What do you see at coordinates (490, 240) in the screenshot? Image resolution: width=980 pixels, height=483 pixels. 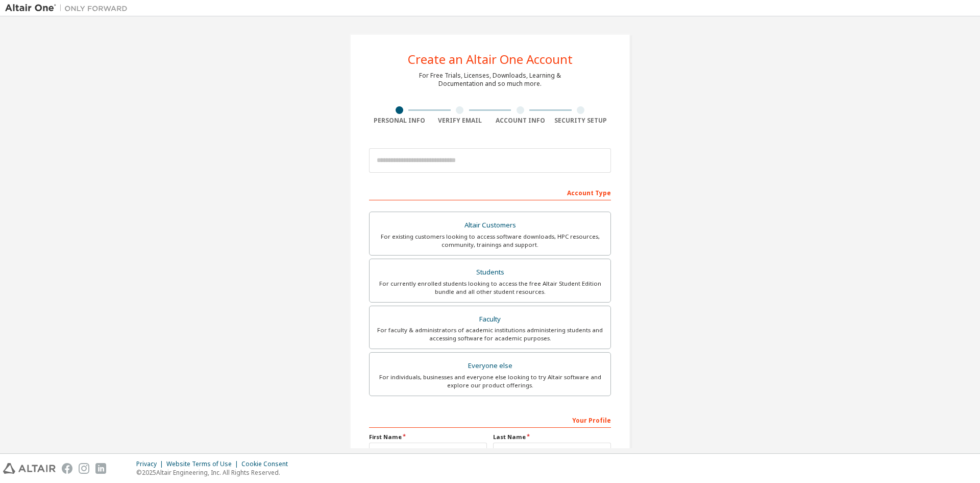 I see `div: For existing customers looking to access software downloads, HPC resources, community, trainings ...` at bounding box center [490, 240].